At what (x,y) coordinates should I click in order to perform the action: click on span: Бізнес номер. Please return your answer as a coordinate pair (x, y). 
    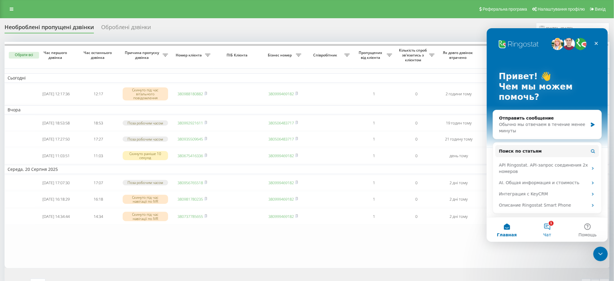
    Looking at the image, I should click on (281, 55).